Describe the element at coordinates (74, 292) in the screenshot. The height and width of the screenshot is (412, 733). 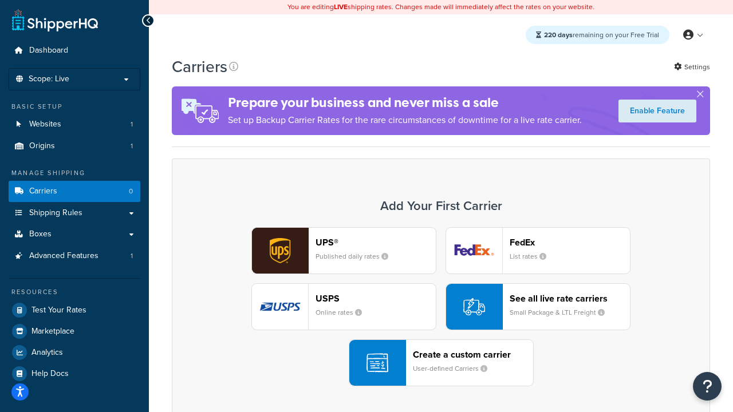
I see `div: Resources` at that location.